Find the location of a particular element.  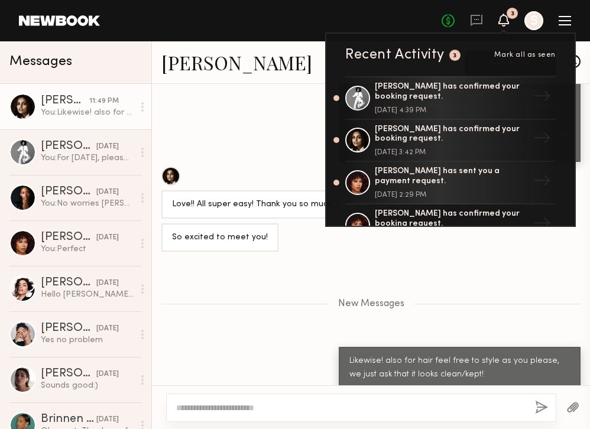

div: You: Likewise! also for hair feel free to style as you please, we just ask that it looks clean/kept! is located at coordinates (87, 112).